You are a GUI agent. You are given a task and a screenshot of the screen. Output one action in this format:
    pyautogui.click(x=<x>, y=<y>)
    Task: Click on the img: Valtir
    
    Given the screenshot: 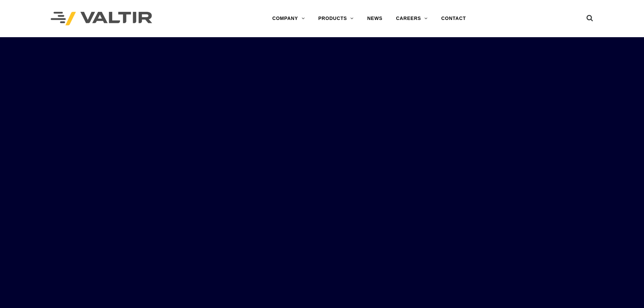 What is the action you would take?
    pyautogui.click(x=102, y=19)
    